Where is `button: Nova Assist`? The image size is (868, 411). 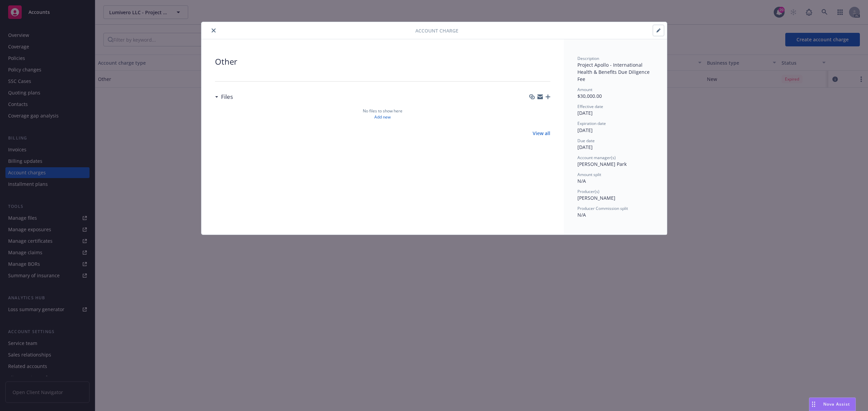 button: Nova Assist is located at coordinates (832, 404).